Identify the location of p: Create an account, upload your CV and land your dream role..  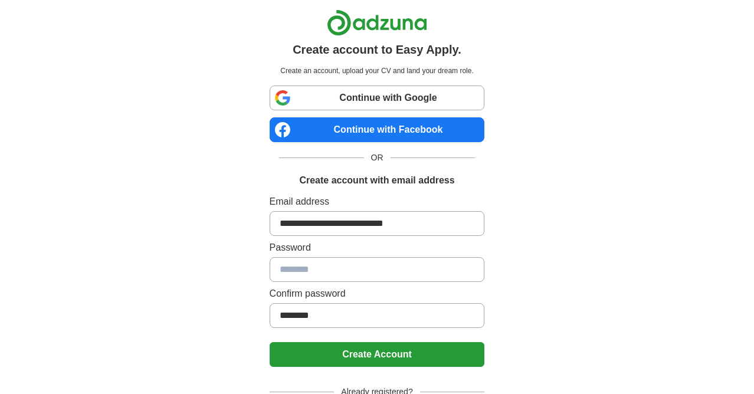
(377, 71).